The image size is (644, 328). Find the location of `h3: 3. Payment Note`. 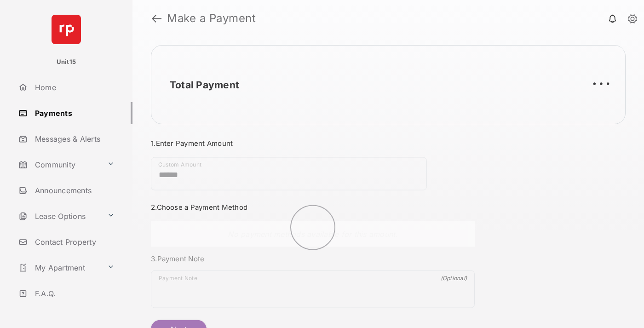

h3: 3. Payment Note is located at coordinates (312, 258).